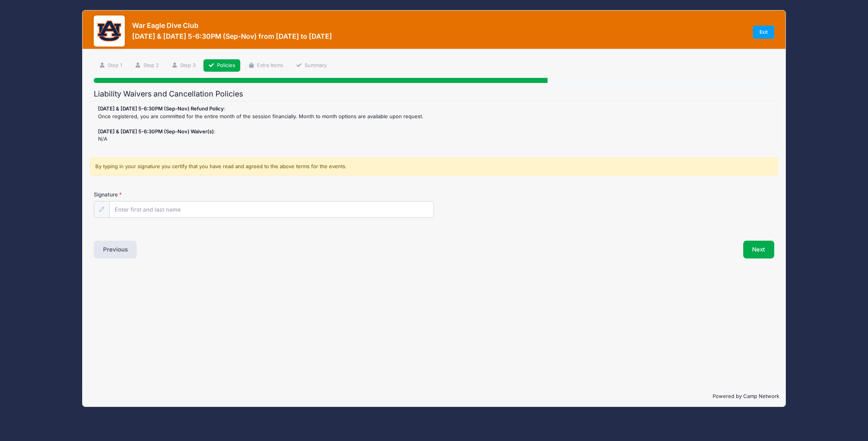 The width and height of the screenshot is (868, 441). Describe the element at coordinates (116, 250) in the screenshot. I see `button: Previous` at that location.